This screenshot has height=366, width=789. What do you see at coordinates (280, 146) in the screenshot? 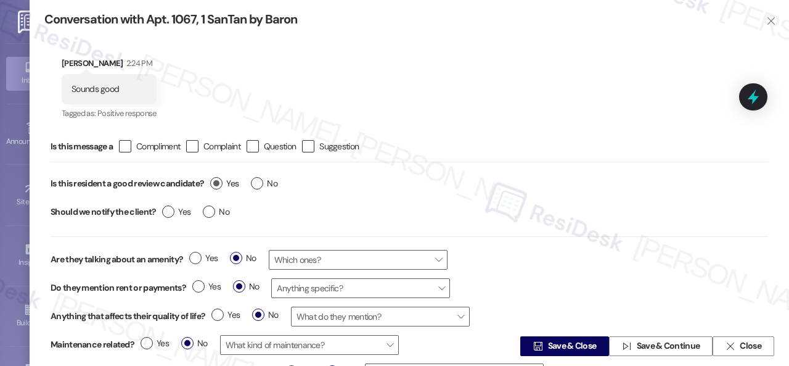
I see `span: Question` at bounding box center [280, 146].